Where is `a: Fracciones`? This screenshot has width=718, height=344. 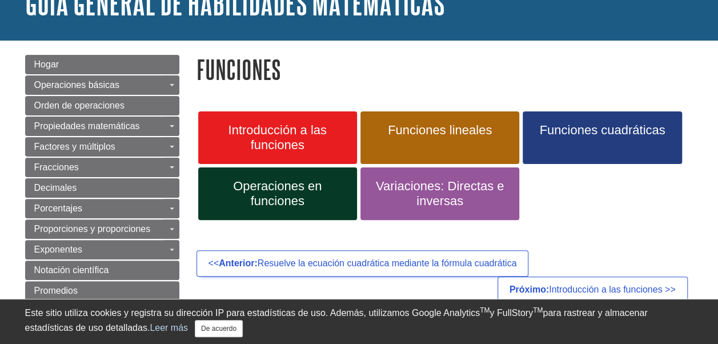 a: Fracciones is located at coordinates (102, 167).